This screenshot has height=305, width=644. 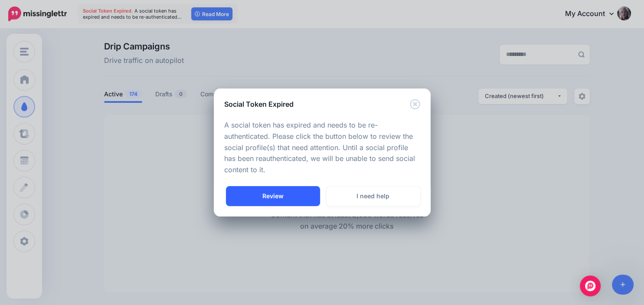 What do you see at coordinates (273, 196) in the screenshot?
I see `a: Review` at bounding box center [273, 196].